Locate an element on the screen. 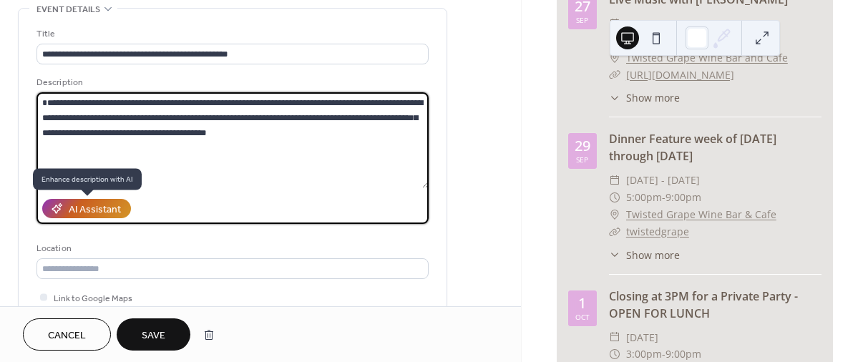  span: 9:00pm is located at coordinates (683, 198).